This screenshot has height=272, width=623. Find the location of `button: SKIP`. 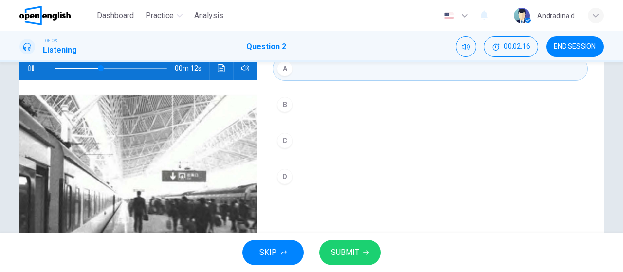

button: SKIP is located at coordinates (273, 252).